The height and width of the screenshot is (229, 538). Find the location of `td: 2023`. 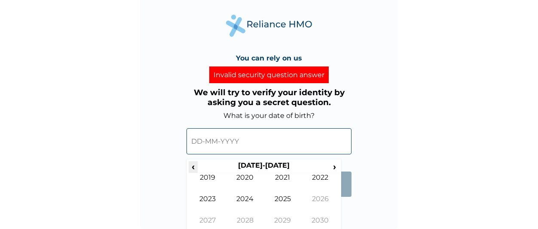

td: 2023 is located at coordinates (207, 206).